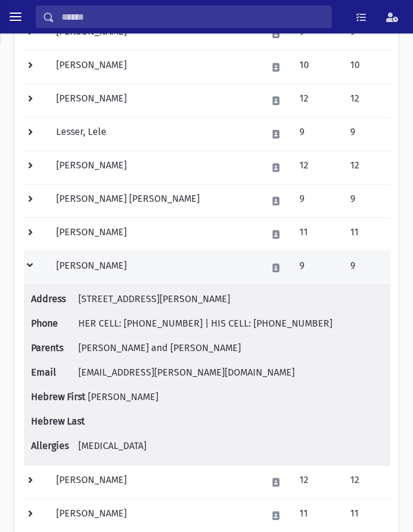 The width and height of the screenshot is (413, 532). What do you see at coordinates (154, 134) in the screenshot?
I see `td: Lesser, Lele` at bounding box center [154, 134].